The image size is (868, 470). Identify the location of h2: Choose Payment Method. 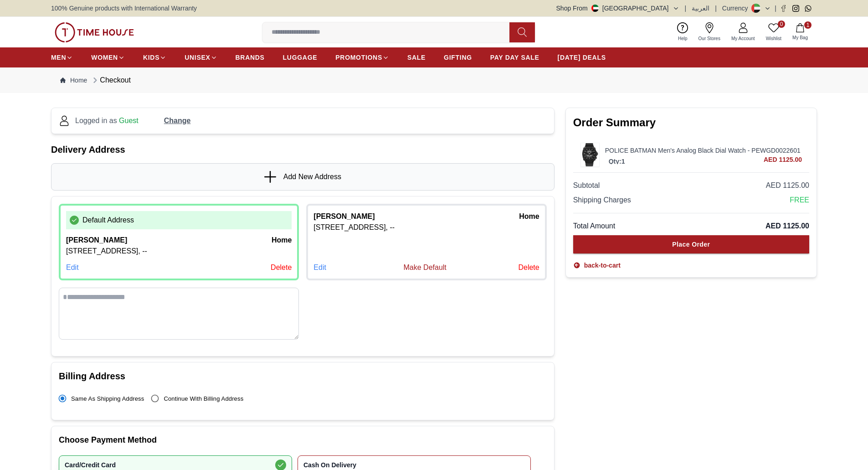
(303, 440).